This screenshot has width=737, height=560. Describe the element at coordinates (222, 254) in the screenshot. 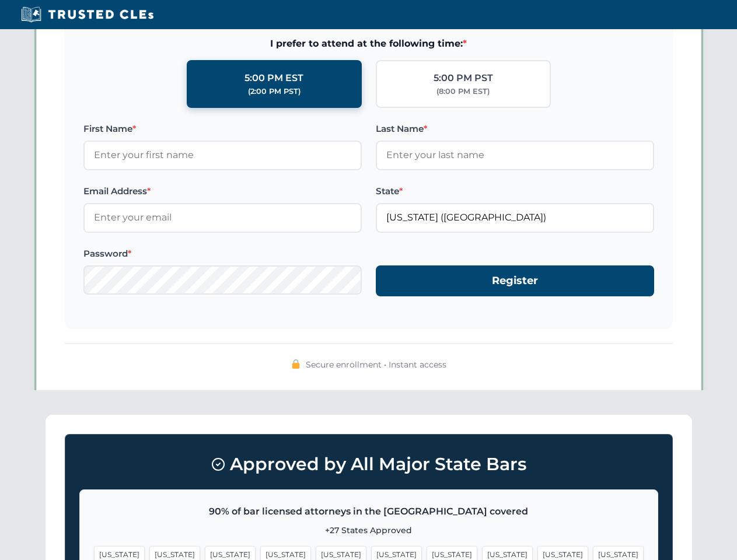

I see `label: Password` at that location.